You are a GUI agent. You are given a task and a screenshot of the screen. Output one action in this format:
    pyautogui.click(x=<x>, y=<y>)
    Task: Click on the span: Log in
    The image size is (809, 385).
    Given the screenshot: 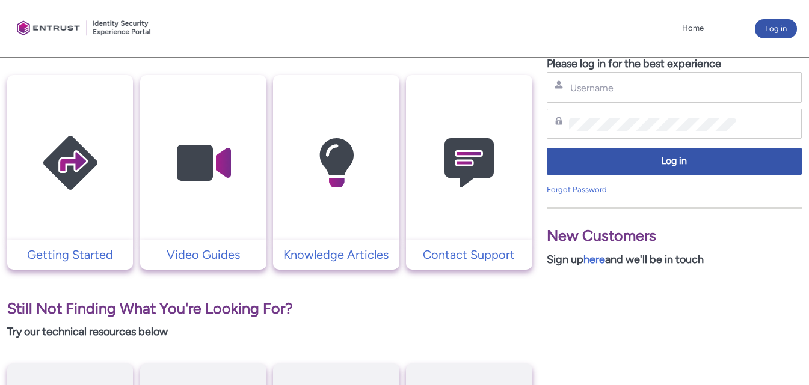 What is the action you would take?
    pyautogui.click(x=674, y=161)
    